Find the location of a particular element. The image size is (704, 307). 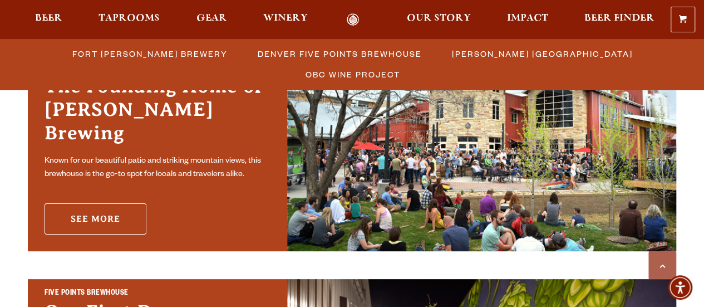

img: Fort Collins Brewery & Taproom' is located at coordinates (481, 148).